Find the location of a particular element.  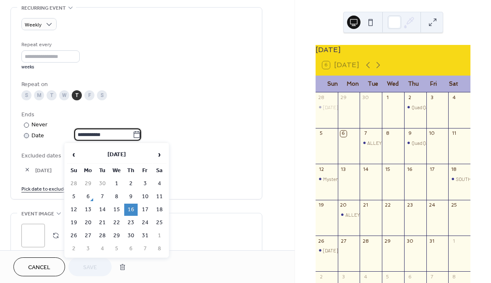

div: 11 is located at coordinates (454, 133).